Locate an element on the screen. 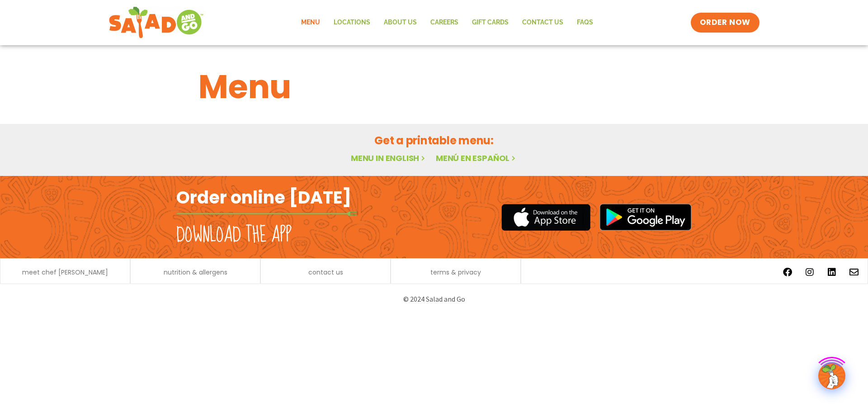  span: contact us is located at coordinates (325, 272).